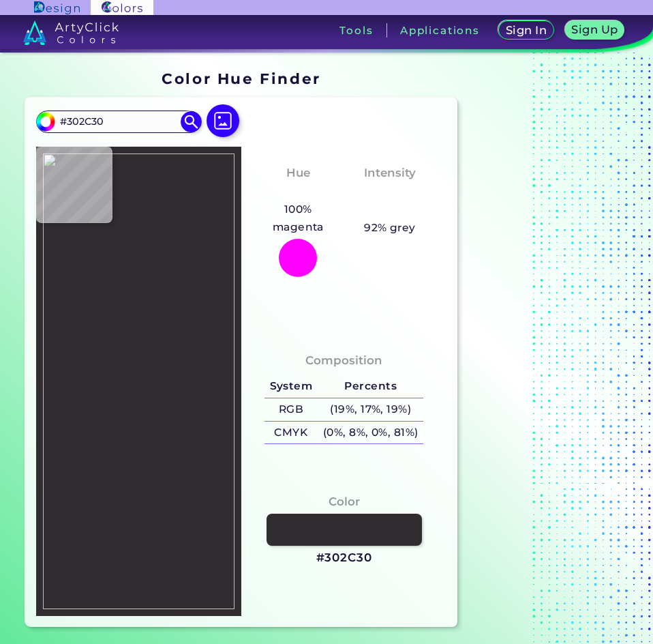  What do you see at coordinates (527, 30) in the screenshot?
I see `a: Sign In` at bounding box center [527, 30].